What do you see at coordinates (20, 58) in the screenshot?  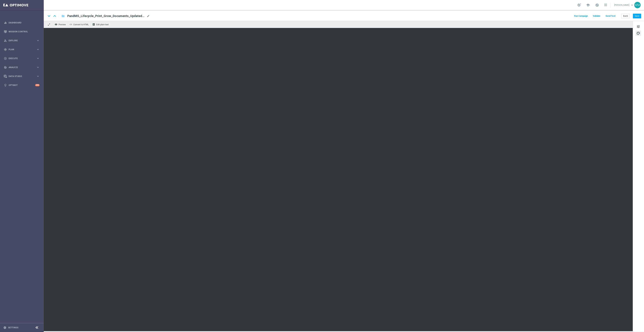 I see `div: Execute` at bounding box center [20, 58].